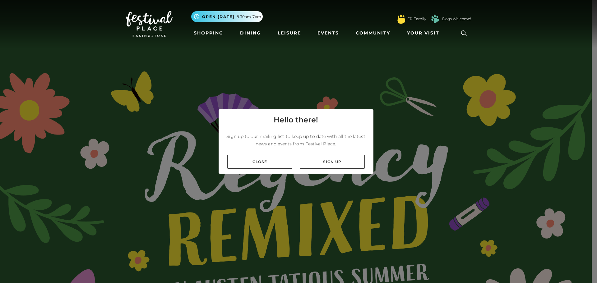 The width and height of the screenshot is (597, 283). I want to click on a: Close, so click(260, 162).